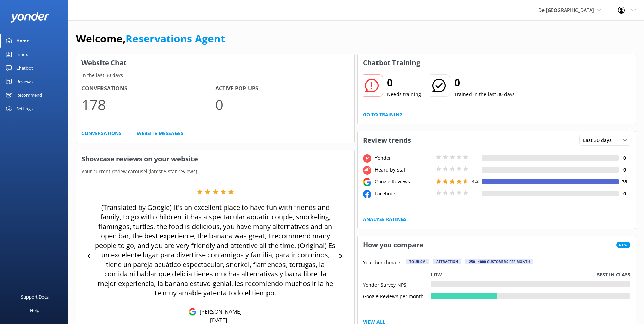 The image size is (644, 324). I want to click on div: Home, so click(22, 41).